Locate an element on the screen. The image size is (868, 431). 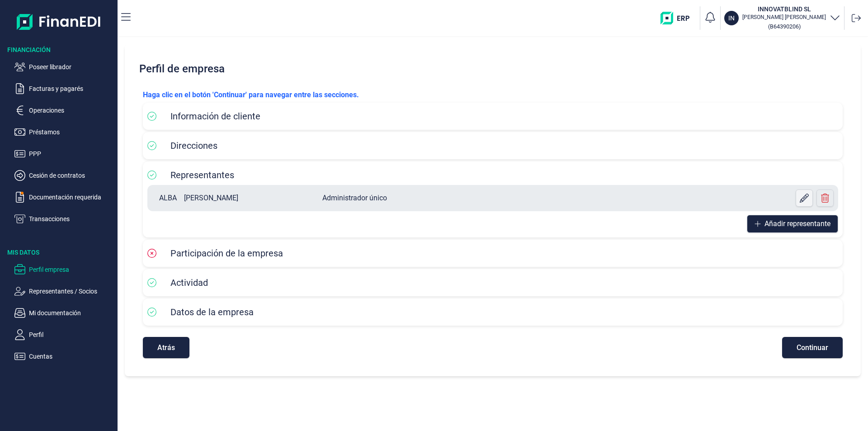
span: Datos de la empresa is located at coordinates (212, 312).